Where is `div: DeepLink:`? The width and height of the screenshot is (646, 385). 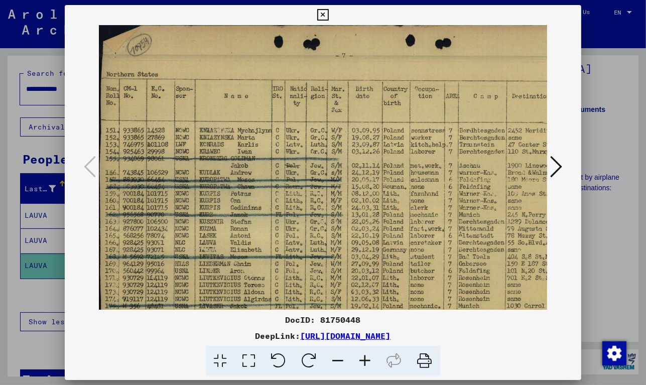 div: DeepLink: is located at coordinates (323, 336).